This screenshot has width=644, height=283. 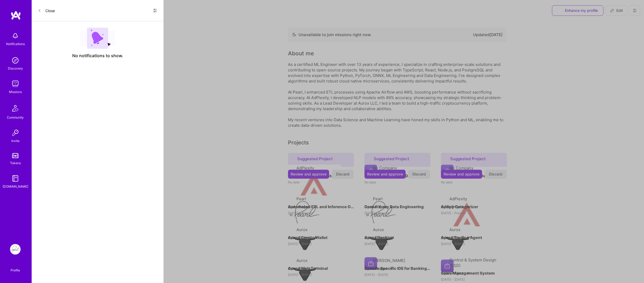 What do you see at coordinates (15, 92) in the screenshot?
I see `div: Missions` at bounding box center [15, 92].